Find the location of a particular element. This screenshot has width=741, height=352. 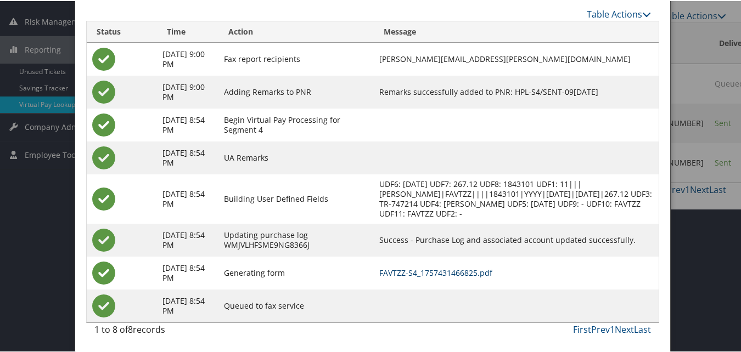

td: Building User Defined Fields is located at coordinates (296, 198).